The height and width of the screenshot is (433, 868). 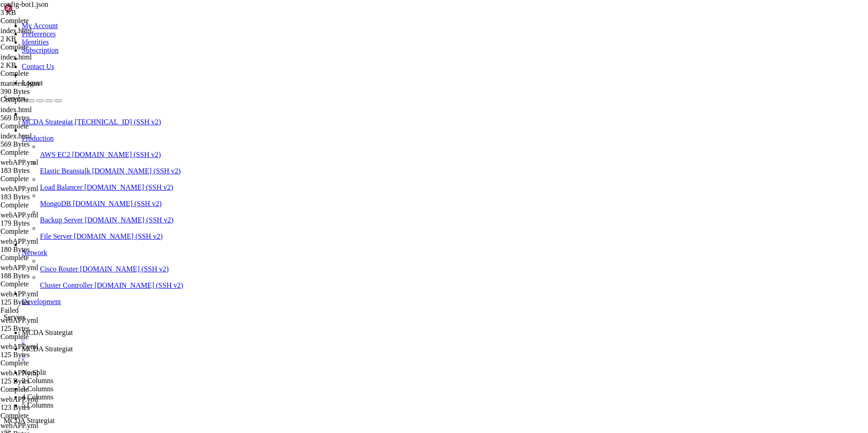 I want to click on div: 179 Bytes, so click(x=44, y=223).